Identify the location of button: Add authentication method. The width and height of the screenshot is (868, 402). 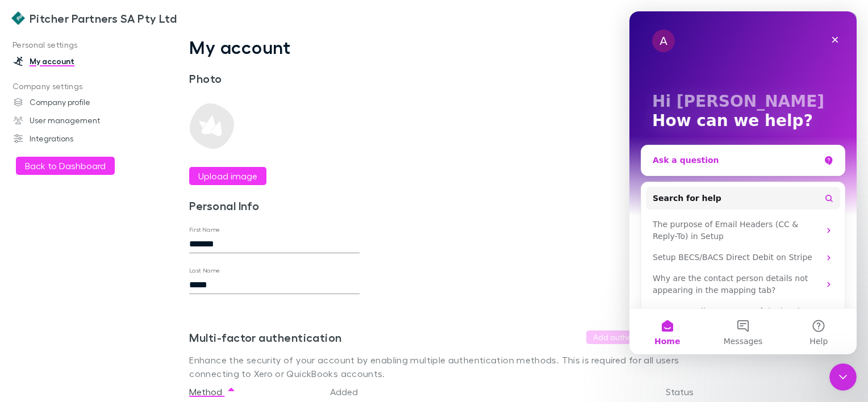
(644, 338).